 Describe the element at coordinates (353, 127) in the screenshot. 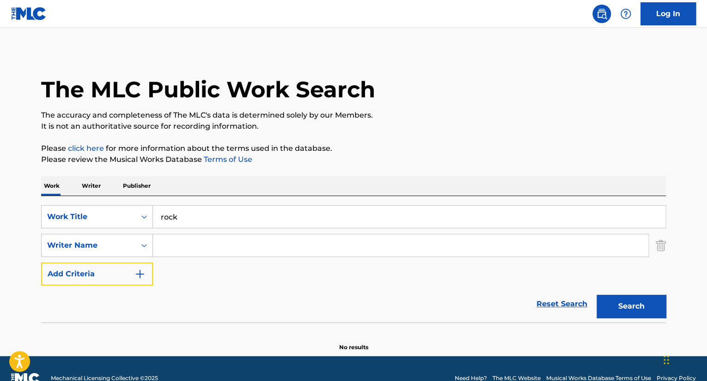

I see `p: It is not an authoritative source for recording information.` at that location.